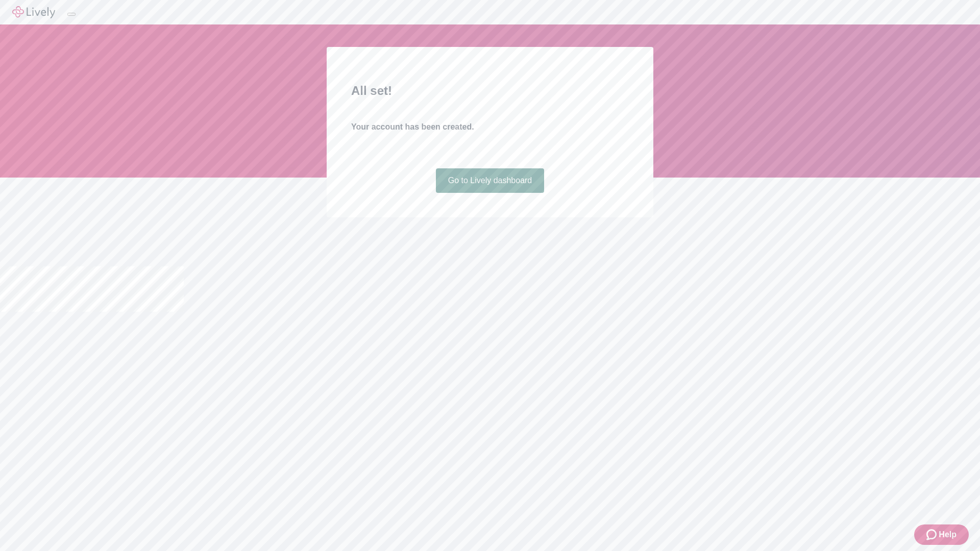 This screenshot has width=980, height=551. I want to click on button: Zendesk support iconHelp, so click(941, 535).